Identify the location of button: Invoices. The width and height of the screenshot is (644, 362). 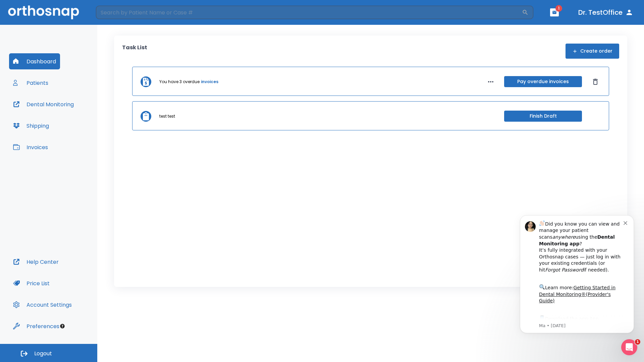
(31, 147).